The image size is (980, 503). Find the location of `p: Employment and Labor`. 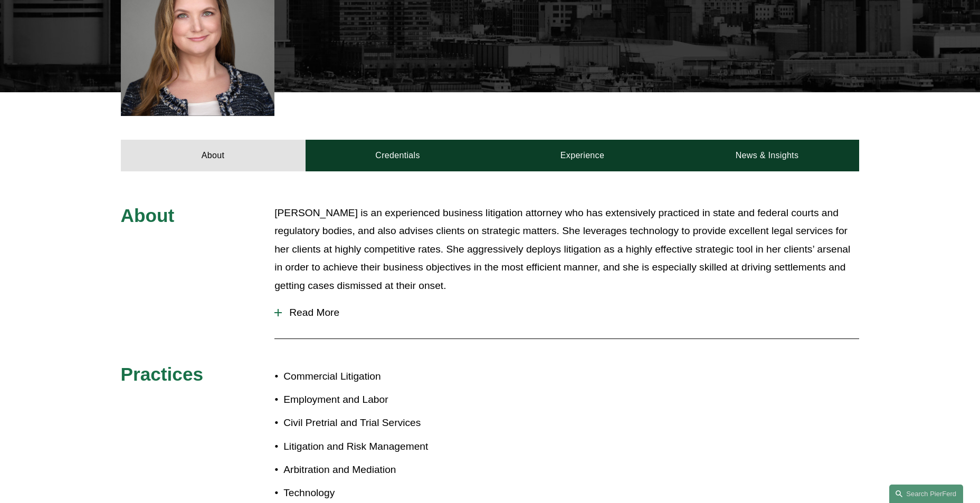

p: Employment and Labor is located at coordinates (386, 400).